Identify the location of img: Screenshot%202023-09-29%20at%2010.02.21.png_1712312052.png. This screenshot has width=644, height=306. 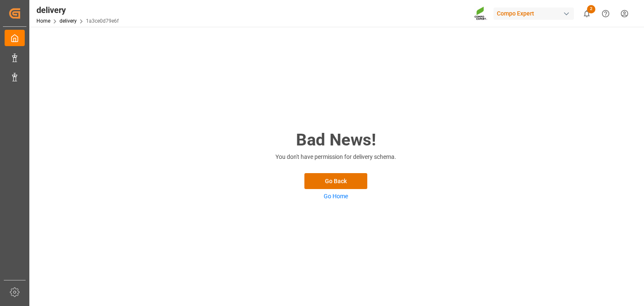
(481, 13).